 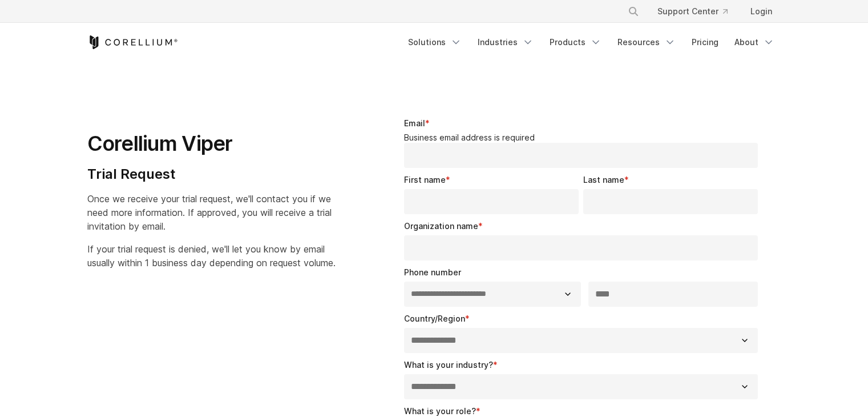 I want to click on legend: Business email address is required, so click(x=583, y=138).